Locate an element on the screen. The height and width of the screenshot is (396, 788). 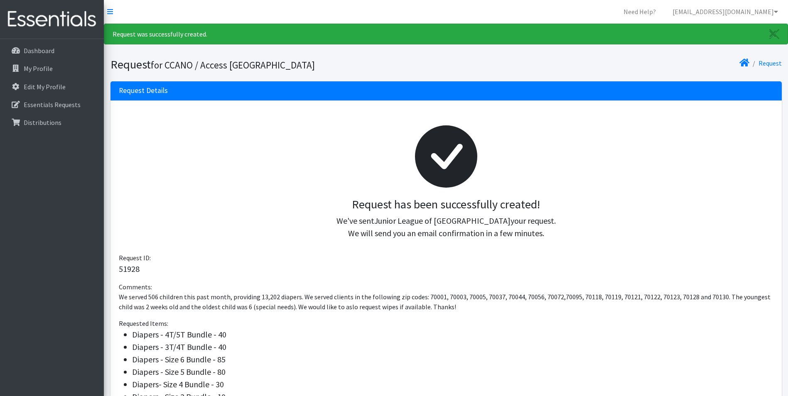
p: My Profile is located at coordinates (38, 69).